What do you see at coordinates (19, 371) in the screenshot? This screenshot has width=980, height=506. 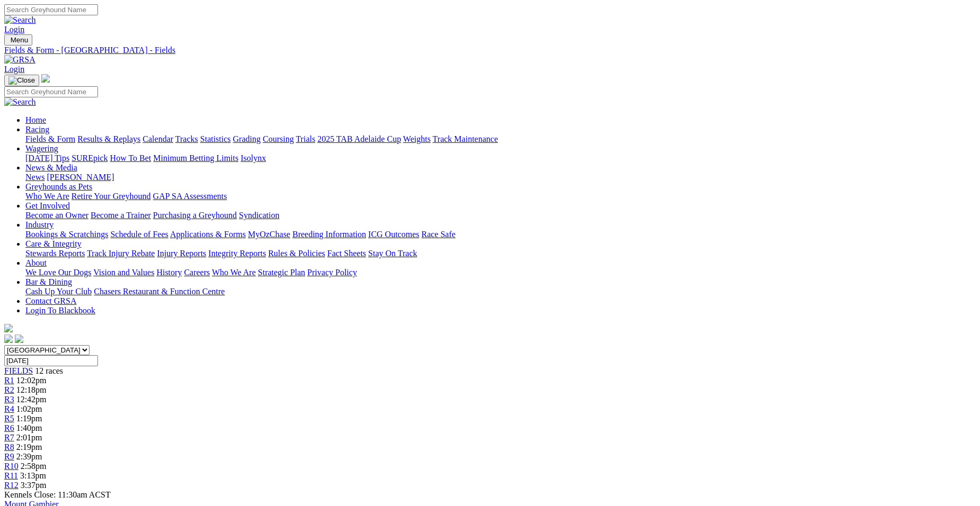 I see `a: FIELDS` at bounding box center [19, 371].